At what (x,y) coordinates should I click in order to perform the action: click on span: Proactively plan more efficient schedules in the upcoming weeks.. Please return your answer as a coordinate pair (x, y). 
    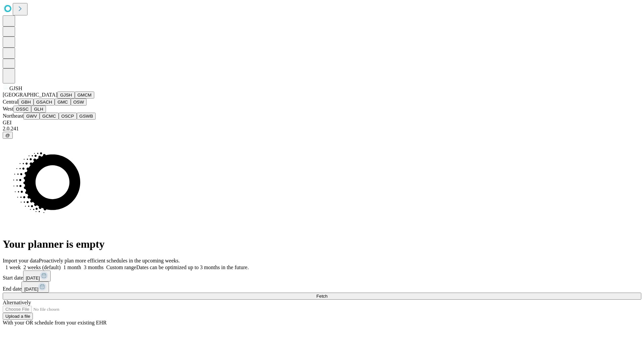
    Looking at the image, I should click on (109, 260).